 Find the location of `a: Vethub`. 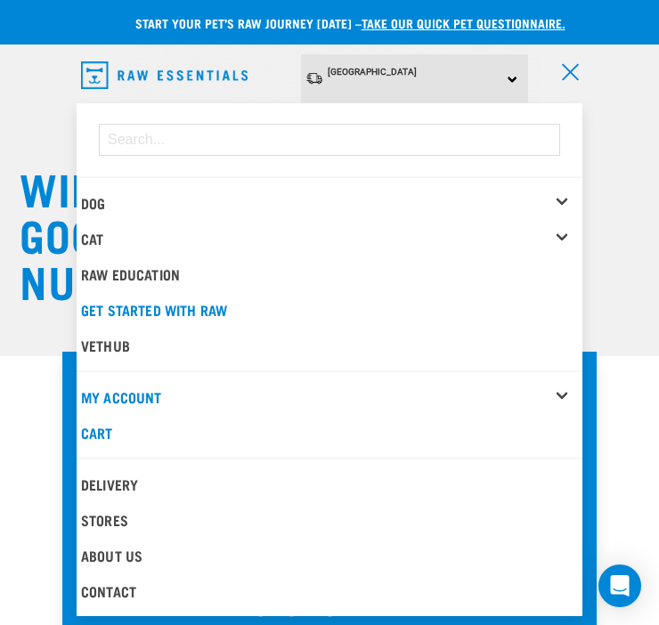

a: Vethub is located at coordinates (330, 346).